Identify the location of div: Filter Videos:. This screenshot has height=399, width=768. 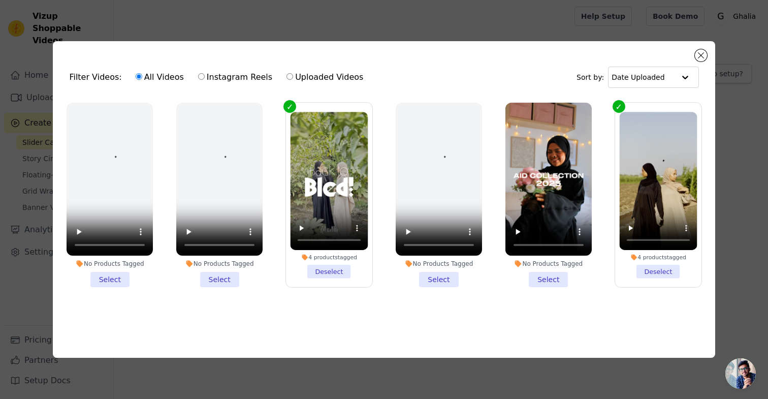
(219, 77).